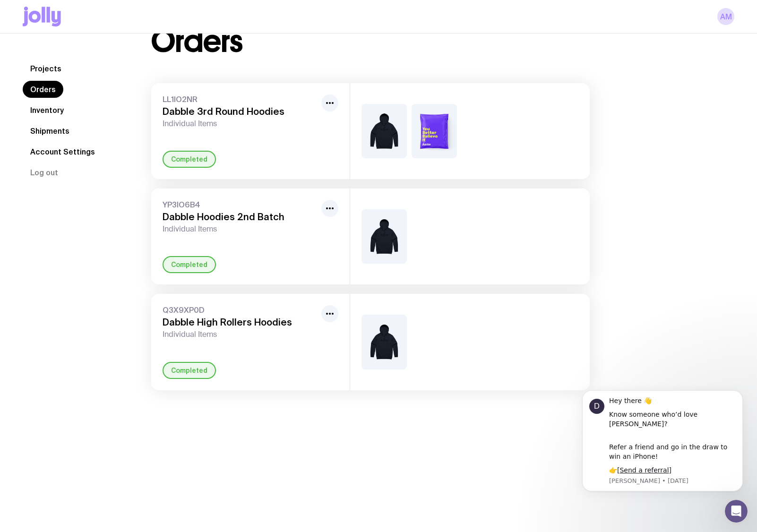  What do you see at coordinates (240, 217) in the screenshot?
I see `h3: Dabble Hoodies 2nd Batch` at bounding box center [240, 217].